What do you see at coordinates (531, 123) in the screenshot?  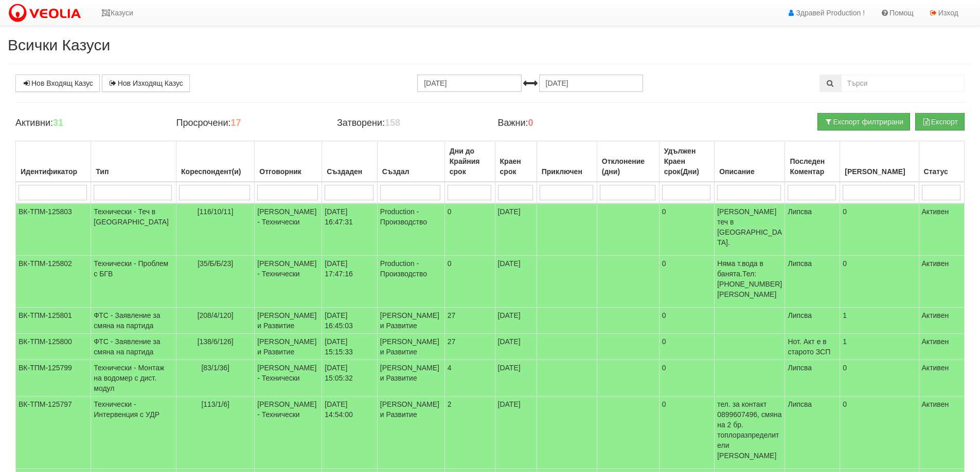 I see `b: 0` at bounding box center [531, 123].